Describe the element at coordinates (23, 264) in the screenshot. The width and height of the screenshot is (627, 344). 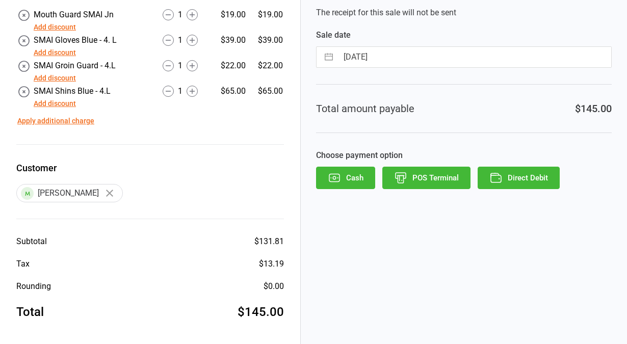
I see `div: Tax` at that location.